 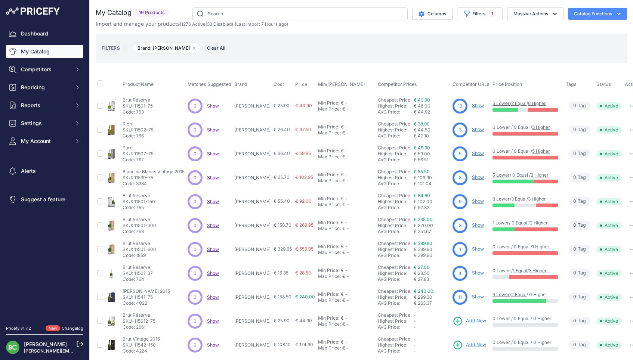 What do you see at coordinates (431, 279) in the screenshot?
I see `div: € 27.83` at bounding box center [431, 279].